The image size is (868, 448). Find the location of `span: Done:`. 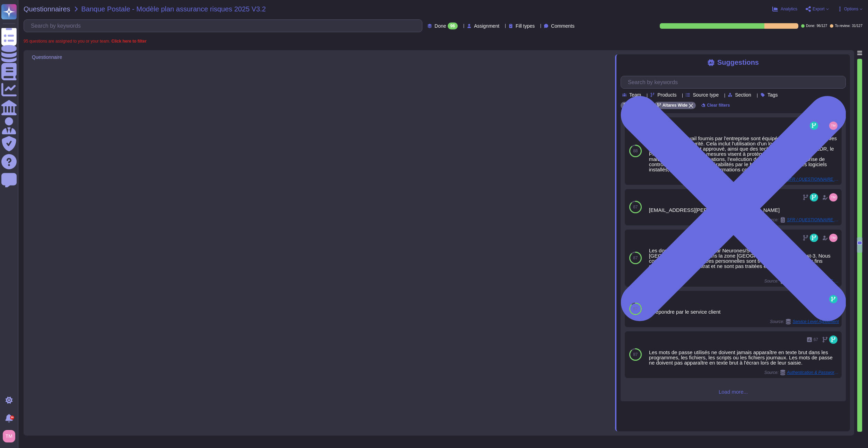

span: Done: is located at coordinates (811, 26).